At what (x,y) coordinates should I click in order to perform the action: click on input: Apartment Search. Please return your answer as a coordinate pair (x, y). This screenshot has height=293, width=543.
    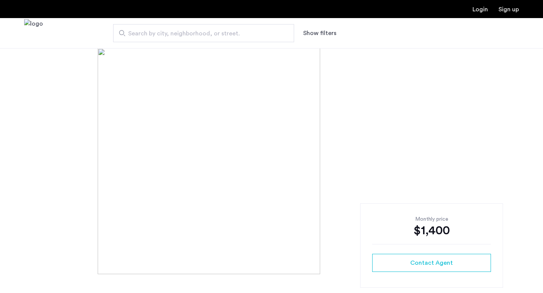
    Looking at the image, I should click on (204, 33).